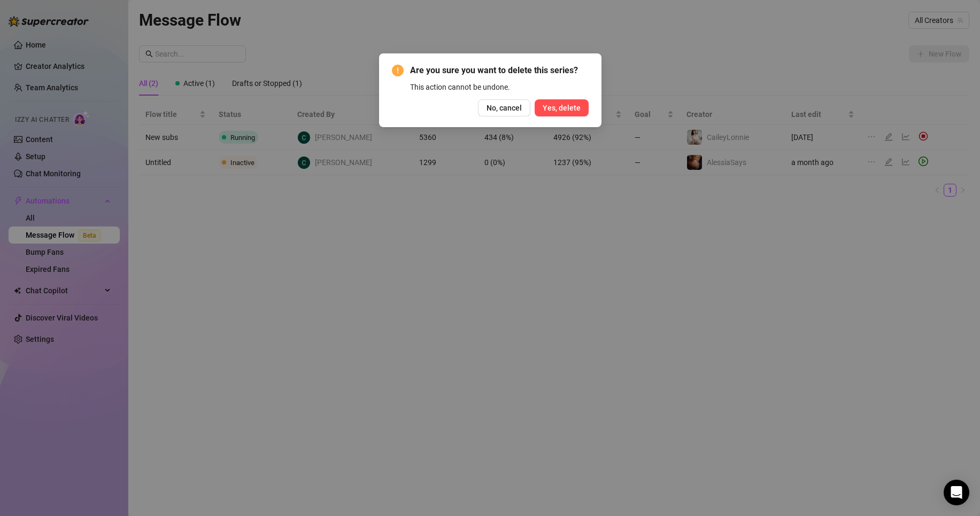  What do you see at coordinates (398, 70) in the screenshot?
I see `span: exclamation-circle` at bounding box center [398, 70].